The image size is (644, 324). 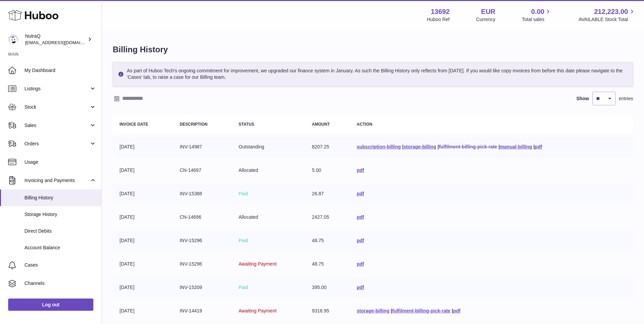 What do you see at coordinates (60, 248) in the screenshot?
I see `span: Account Balance` at bounding box center [60, 248].